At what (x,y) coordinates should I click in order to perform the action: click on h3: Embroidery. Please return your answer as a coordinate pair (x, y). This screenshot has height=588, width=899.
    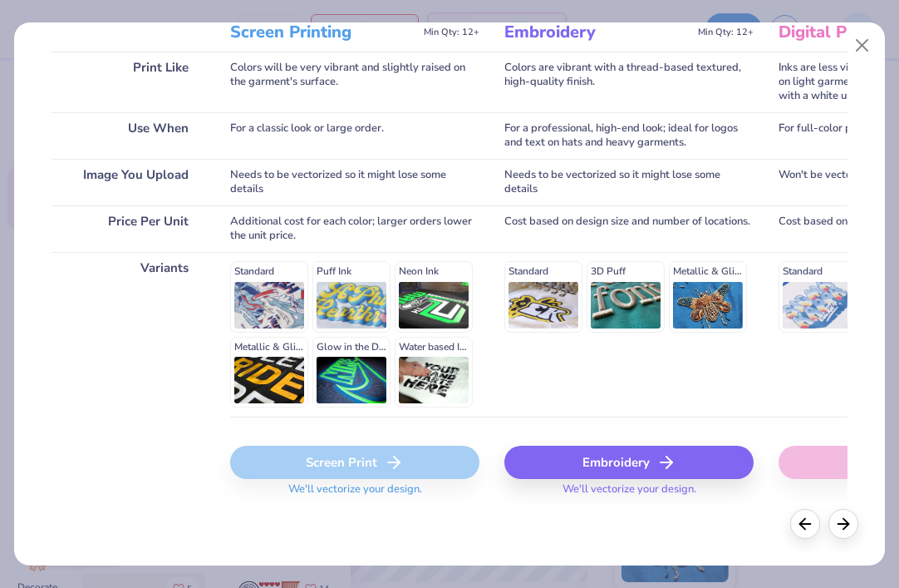
    Looking at the image, I should click on (598, 32).